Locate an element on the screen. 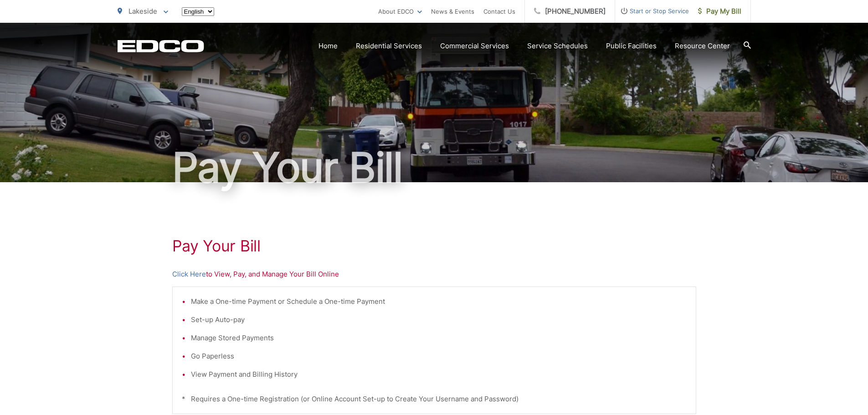 This screenshot has height=415, width=868. li: View Payment and Billing History is located at coordinates (439, 374).